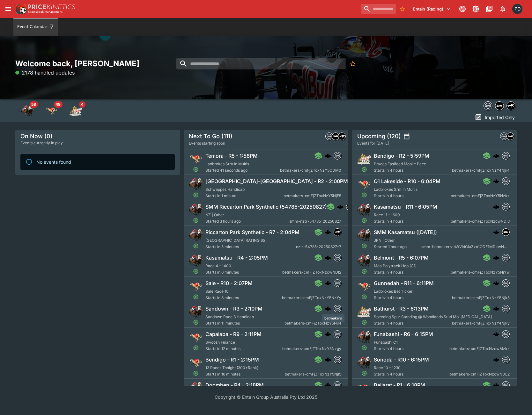  Describe the element at coordinates (225, 189) in the screenshot. I see `span: Schweppes Handicap` at that location.